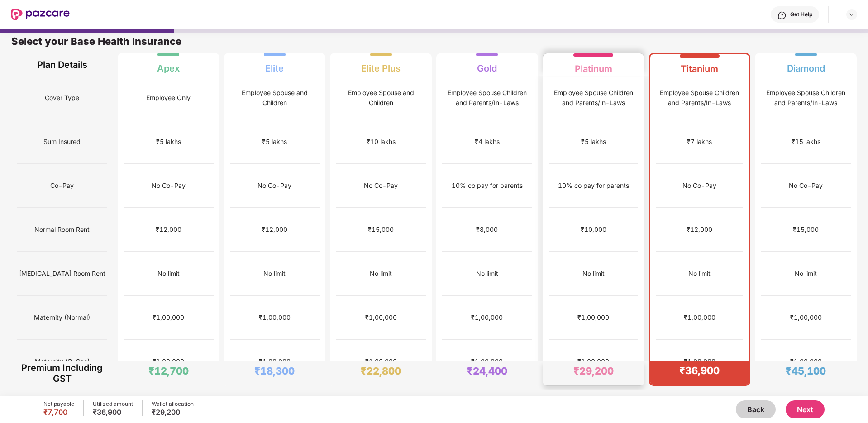 This screenshot has width=868, height=423. What do you see at coordinates (274, 371) in the screenshot?
I see `div: ₹18,300` at bounding box center [274, 371].